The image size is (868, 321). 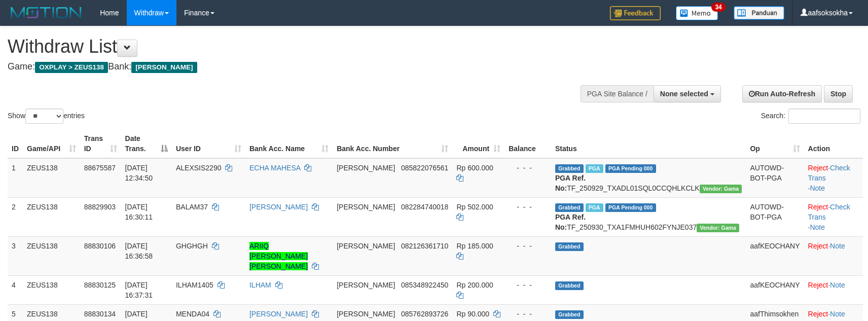 What do you see at coordinates (478, 143) in the screenshot?
I see `th: Amount: activate to sort column ascending` at bounding box center [478, 143].